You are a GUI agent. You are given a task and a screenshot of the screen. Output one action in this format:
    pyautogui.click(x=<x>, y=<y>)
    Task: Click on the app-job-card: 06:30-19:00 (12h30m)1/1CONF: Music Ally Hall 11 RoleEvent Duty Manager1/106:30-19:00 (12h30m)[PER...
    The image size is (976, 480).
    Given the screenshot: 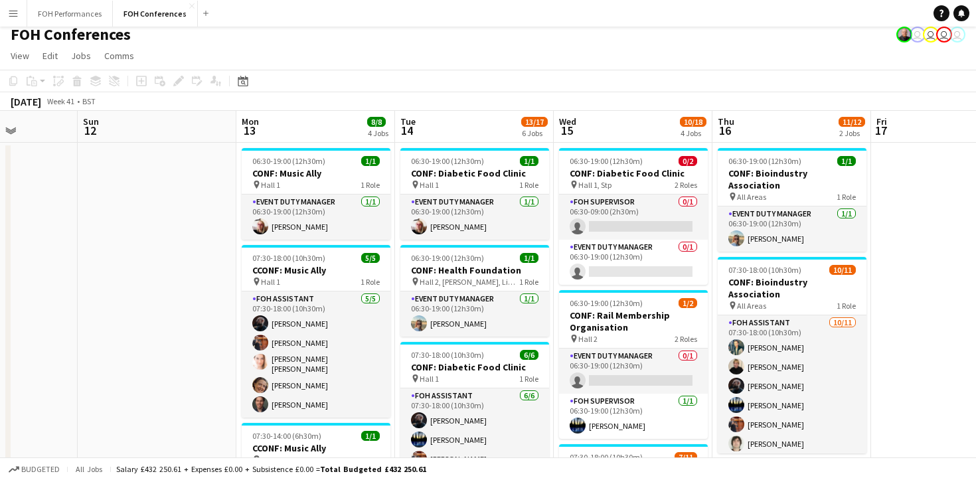 What is the action you would take?
    pyautogui.click(x=316, y=194)
    